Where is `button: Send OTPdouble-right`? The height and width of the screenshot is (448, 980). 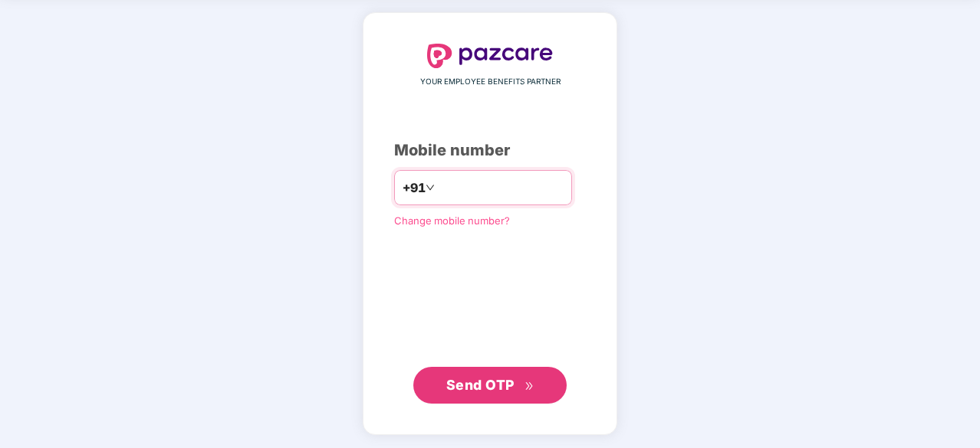
button: Send OTPdouble-right is located at coordinates (490, 385).